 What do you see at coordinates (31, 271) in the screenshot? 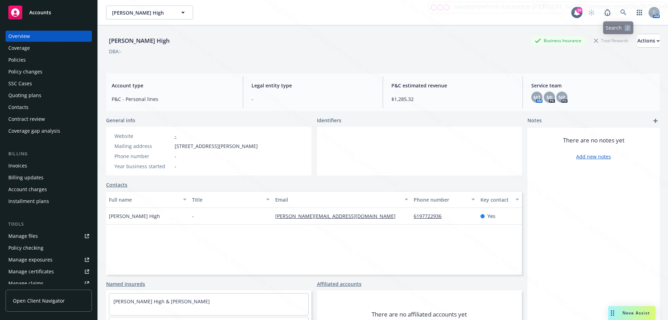
I see `div: Manage certificates` at bounding box center [31, 271].